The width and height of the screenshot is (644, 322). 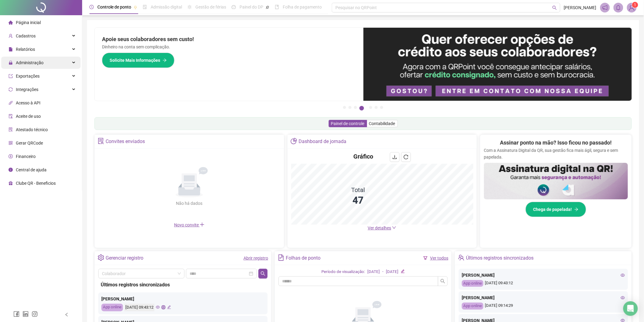 I want to click on div: Folhas de ponto, so click(x=303, y=258).